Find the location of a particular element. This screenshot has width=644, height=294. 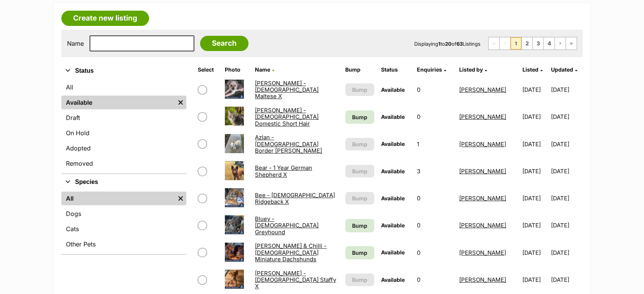

span: Name is located at coordinates (263, 69).